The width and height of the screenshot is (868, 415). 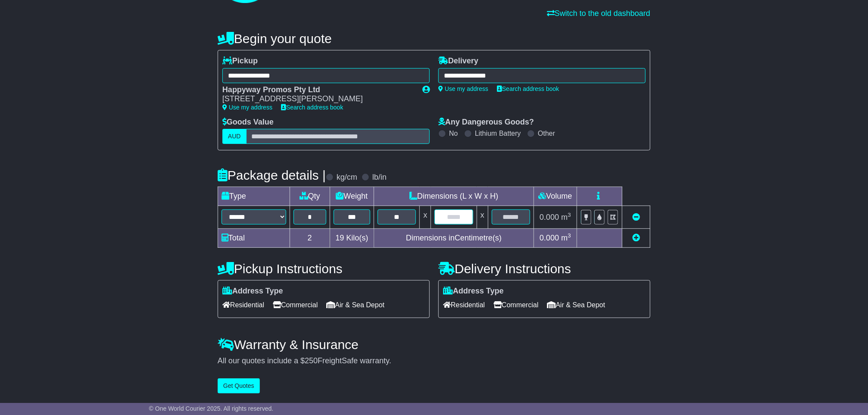 What do you see at coordinates (555, 196) in the screenshot?
I see `td: Volume` at bounding box center [555, 196].